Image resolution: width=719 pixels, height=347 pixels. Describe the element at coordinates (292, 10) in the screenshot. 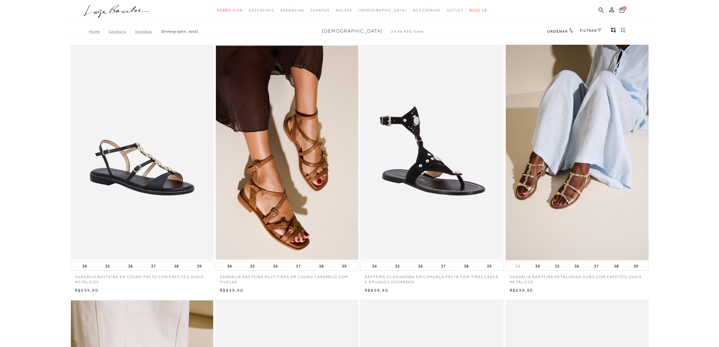

I see `span: Sandálias` at that location.